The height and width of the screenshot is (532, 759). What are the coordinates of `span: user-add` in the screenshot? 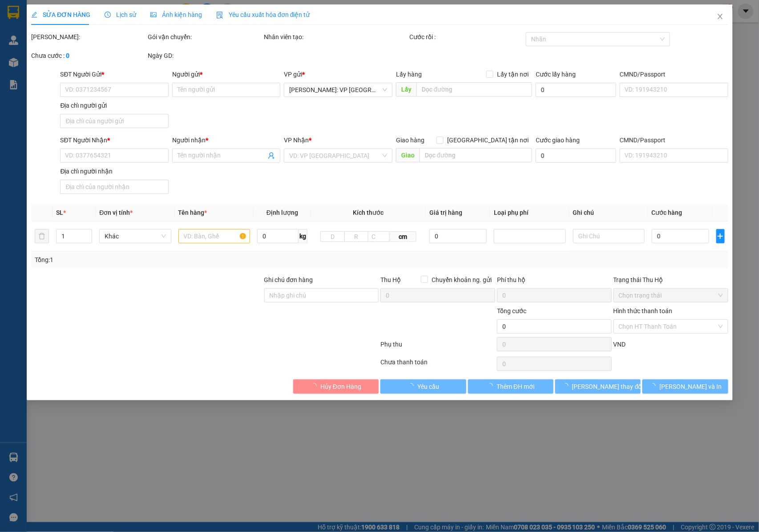 It's located at (271, 156).